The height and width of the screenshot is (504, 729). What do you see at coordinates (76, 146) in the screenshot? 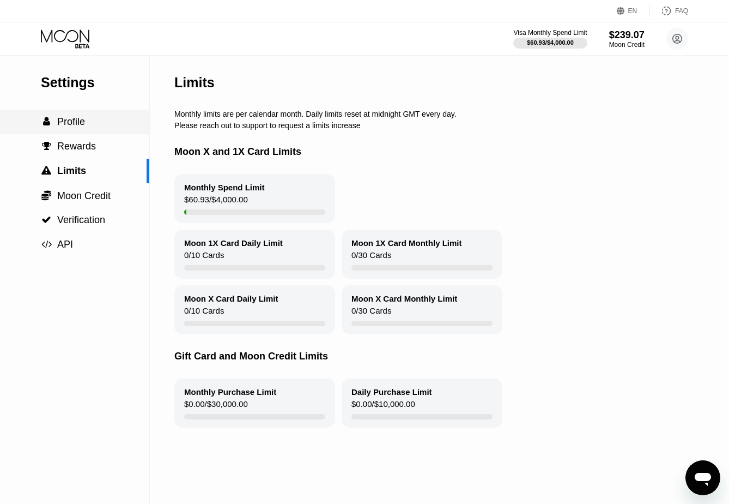
I see `span: Rewards` at bounding box center [76, 146].